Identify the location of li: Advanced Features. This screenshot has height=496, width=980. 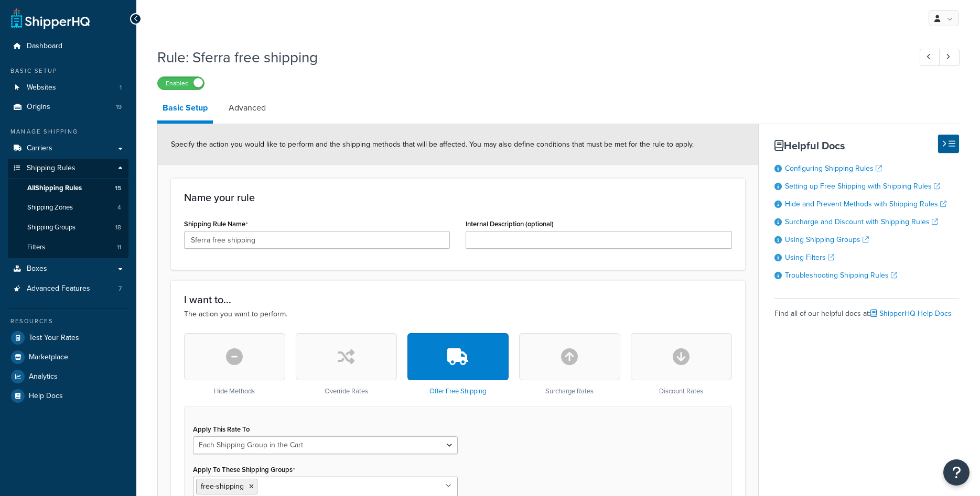
(68, 288).